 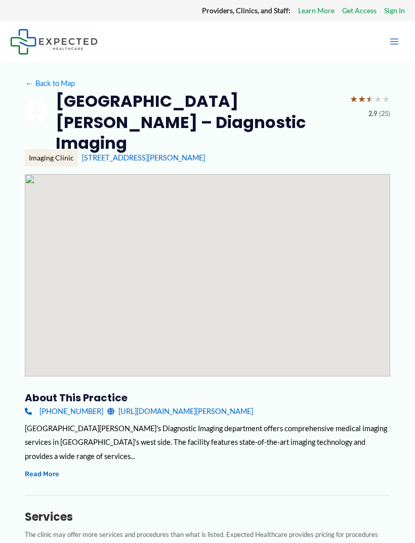 I want to click on span: (25), so click(x=385, y=114).